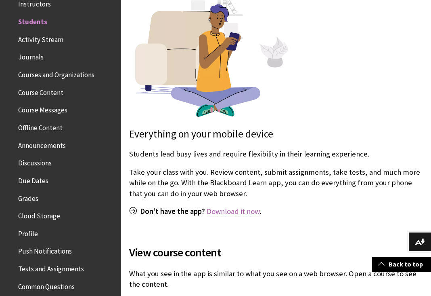 This screenshot has height=296, width=431. I want to click on span: Common Questions, so click(46, 285).